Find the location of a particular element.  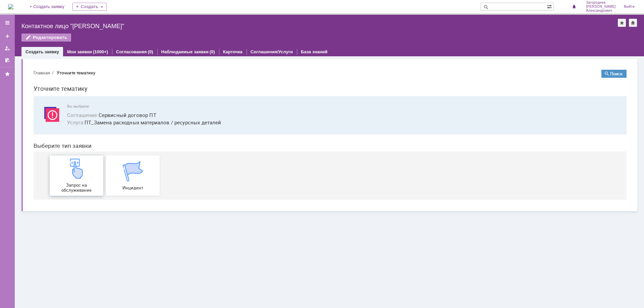

div: Уточните тематику is located at coordinates (48, 8).